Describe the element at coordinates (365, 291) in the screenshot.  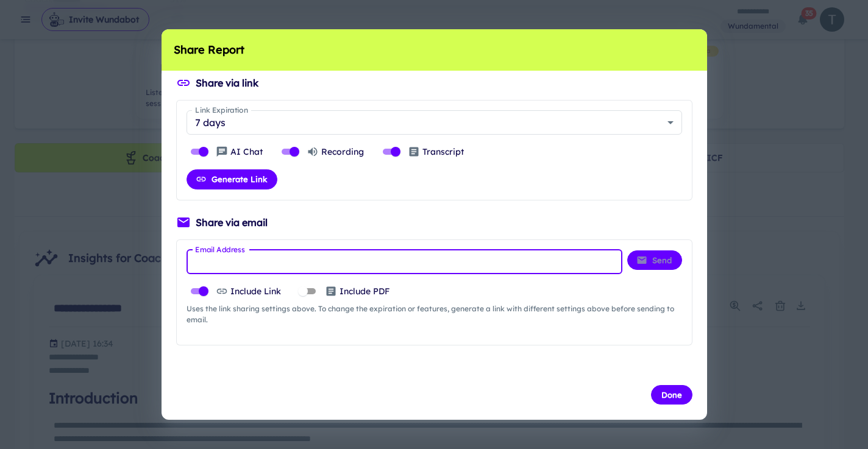
I see `p: Include PDF` at that location.